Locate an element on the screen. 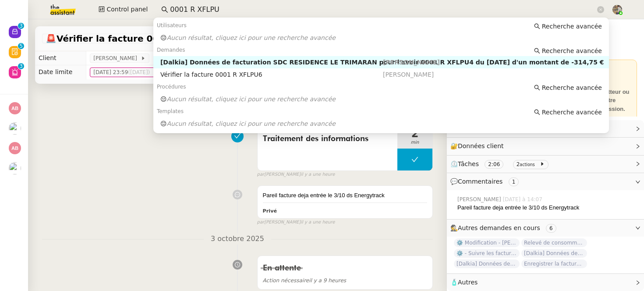 The image size is (644, 291). span: Données client is located at coordinates (480, 146).